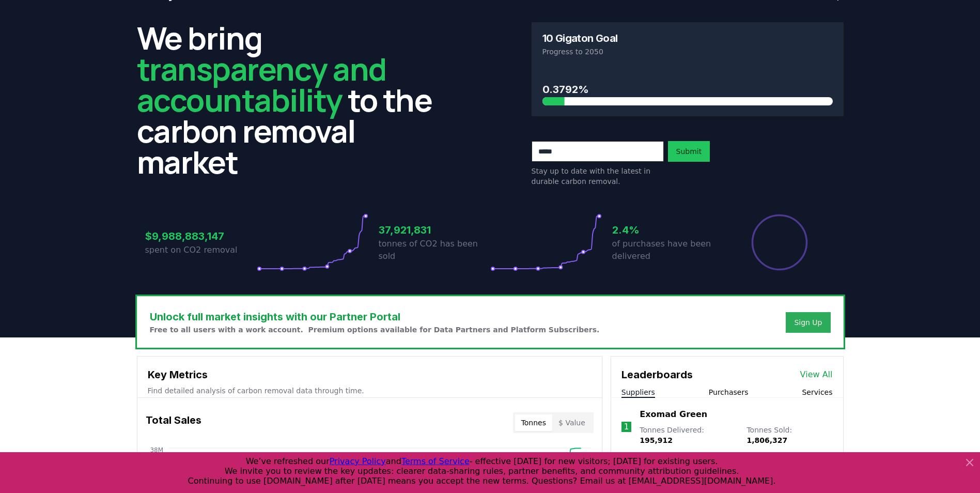  Describe the element at coordinates (687, 51) in the screenshot. I see `p: Progress to 2050` at that location.